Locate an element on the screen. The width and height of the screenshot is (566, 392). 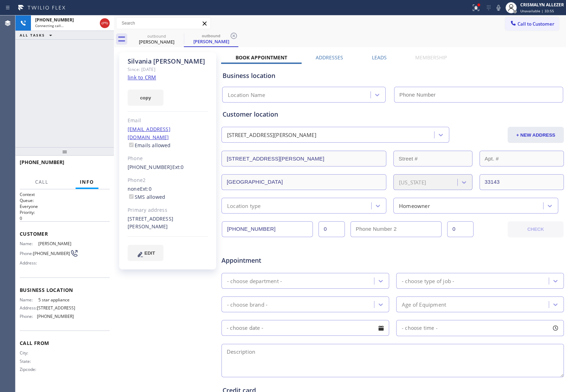
span: EDIT is located at coordinates (149, 253).